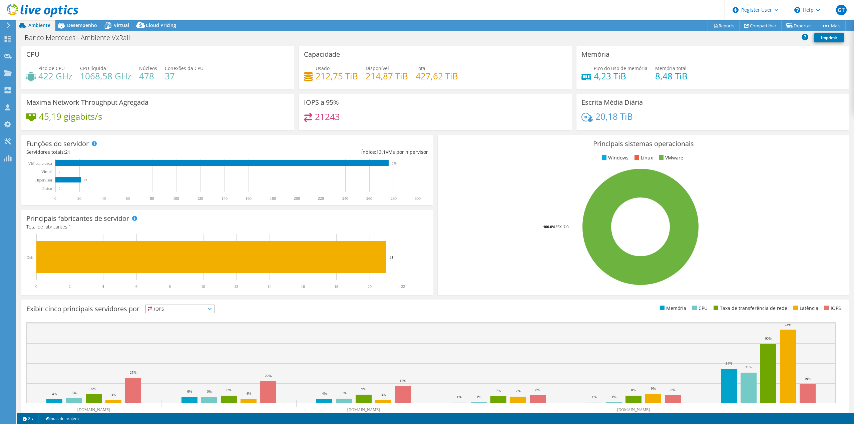 This screenshot has width=854, height=424. Describe the element at coordinates (203, 286) in the screenshot. I see `text: 10` at that location.